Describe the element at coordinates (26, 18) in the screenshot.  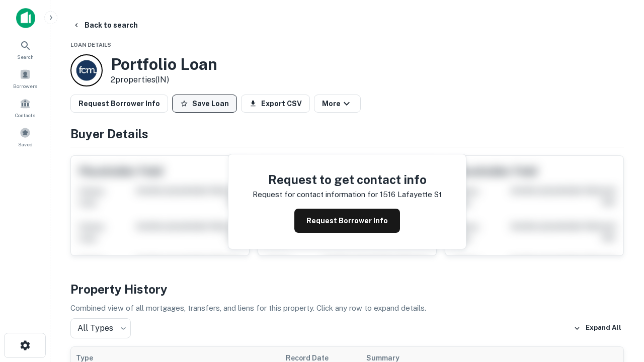
I see `img: capitalize-icon.png` at that location.